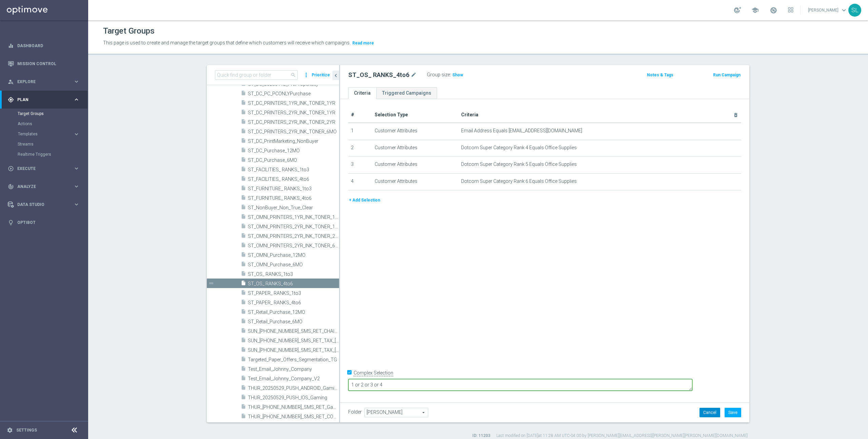 The width and height of the screenshot is (868, 439). Describe the element at coordinates (294, 360) in the screenshot. I see `span: Targeted_Paper_Offers_Segmentation_TG` at that location.